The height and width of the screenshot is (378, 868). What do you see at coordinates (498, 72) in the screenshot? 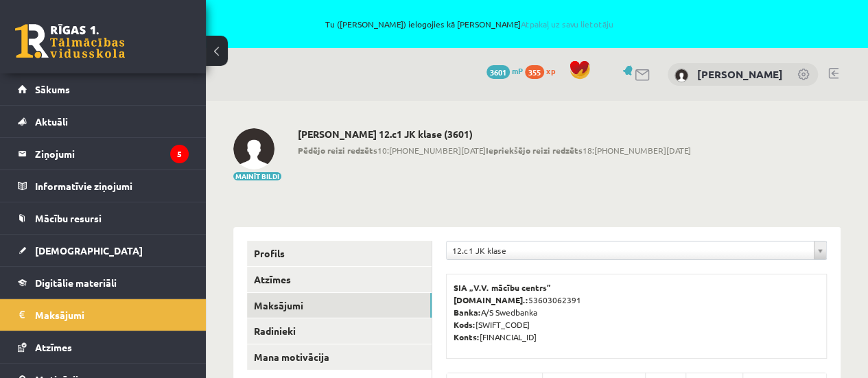
I see `span: 3601` at bounding box center [498, 72].